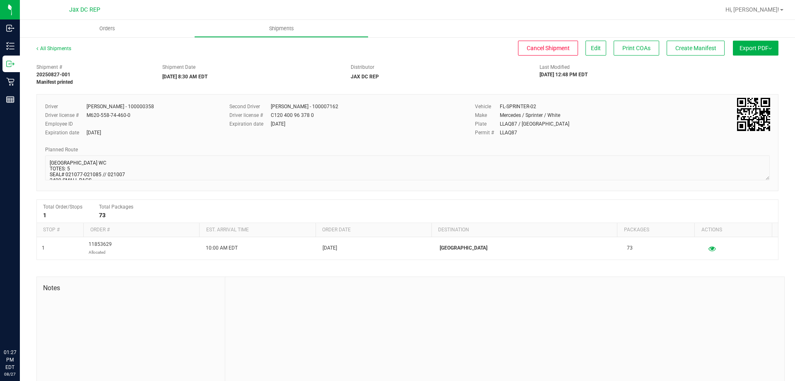 Image resolution: width=795 pixels, height=381 pixels. I want to click on label: Driver, so click(66, 106).